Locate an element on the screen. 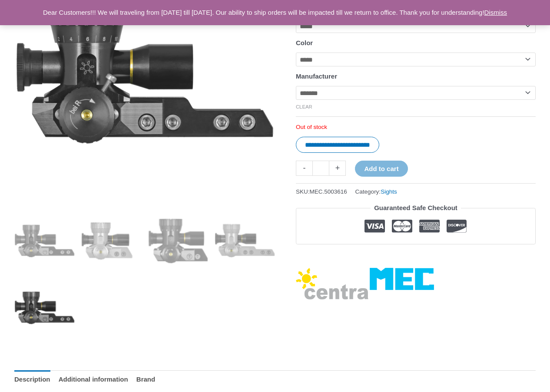  img: Diopter Spy - Image 3 is located at coordinates (178, 240).